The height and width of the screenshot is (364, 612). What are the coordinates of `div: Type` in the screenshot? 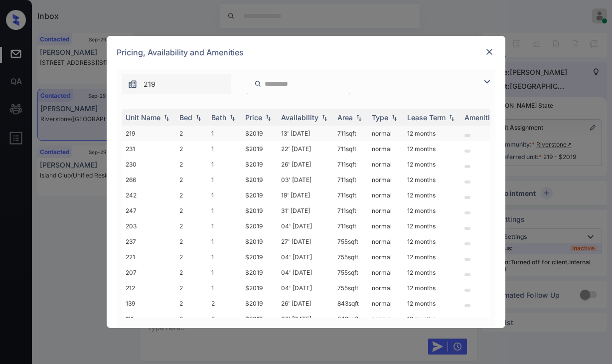 It's located at (380, 117).